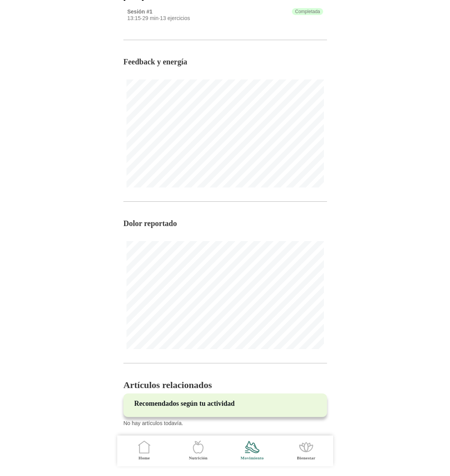 The image size is (450, 476). Describe the element at coordinates (168, 385) in the screenshot. I see `b: Artículos relacionados` at that location.